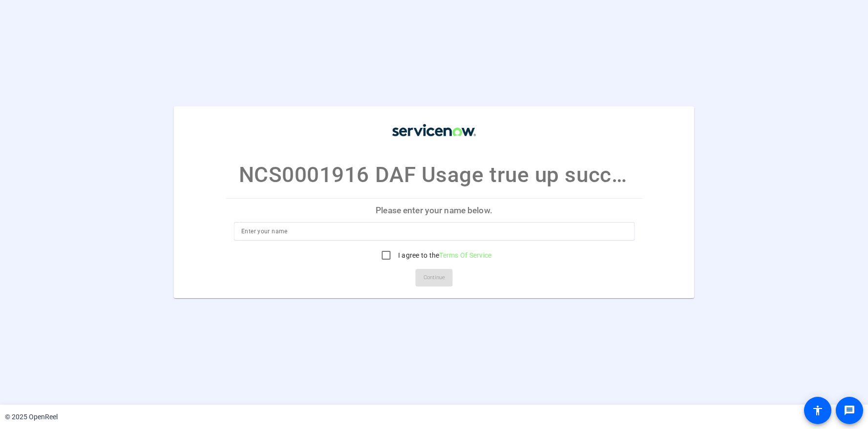 The width and height of the screenshot is (868, 429). I want to click on div: © 2025 OpenReel, so click(31, 417).